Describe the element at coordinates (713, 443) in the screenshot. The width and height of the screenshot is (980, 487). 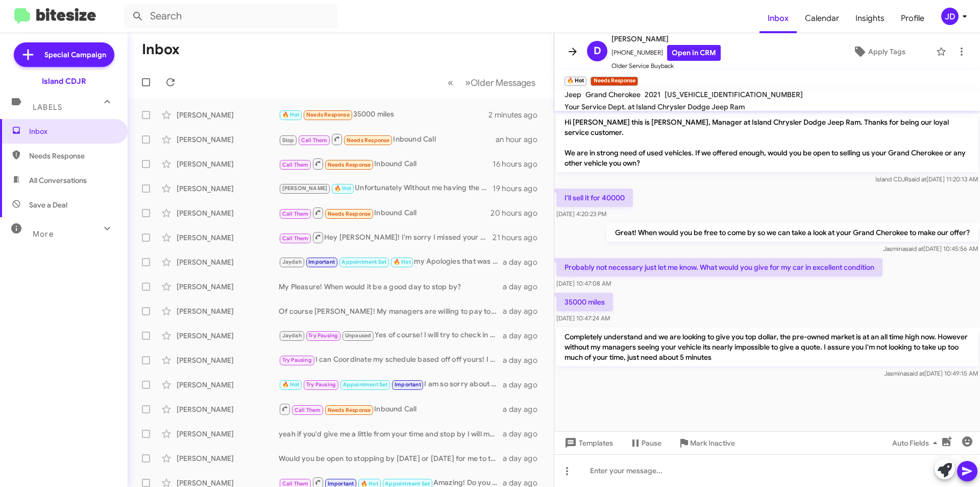
I see `span: Mark Inactive` at that location.